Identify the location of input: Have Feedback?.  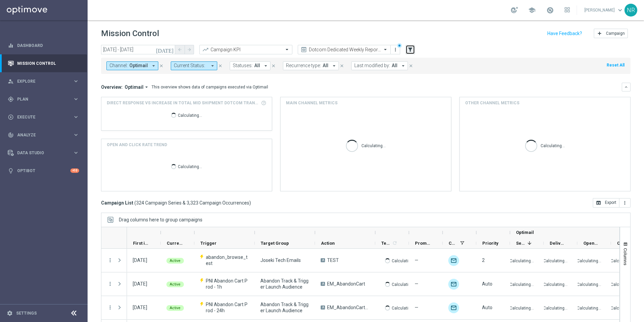
(565, 34).